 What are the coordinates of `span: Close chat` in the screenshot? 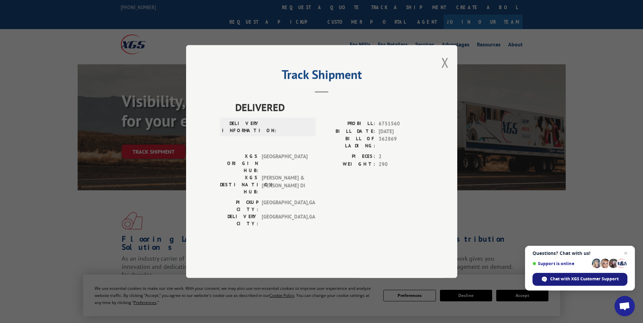 It's located at (625, 253).